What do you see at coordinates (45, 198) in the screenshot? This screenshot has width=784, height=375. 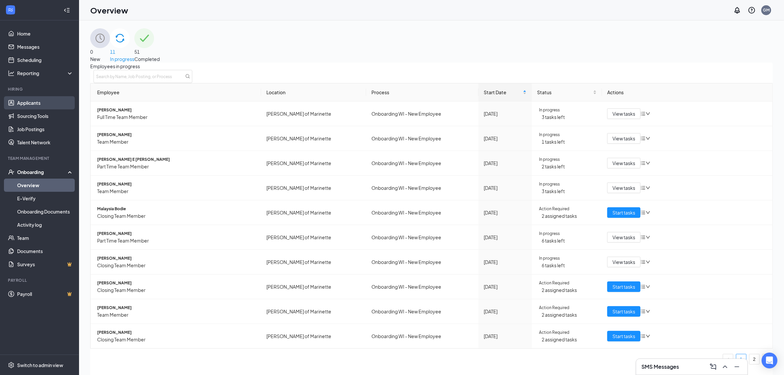 I see `a: E-Verify` at bounding box center [45, 198].